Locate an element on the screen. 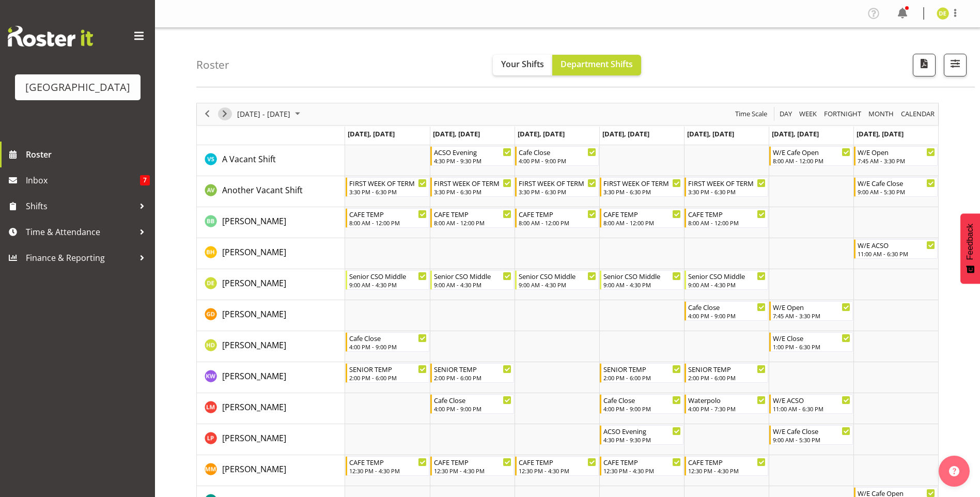 Image resolution: width=980 pixels, height=497 pixels. button: Your Shifts is located at coordinates (522, 65).